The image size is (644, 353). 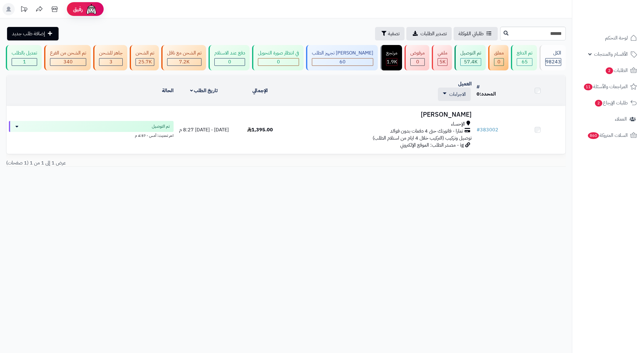 I want to click on div: تم التوصيل, so click(x=471, y=53).